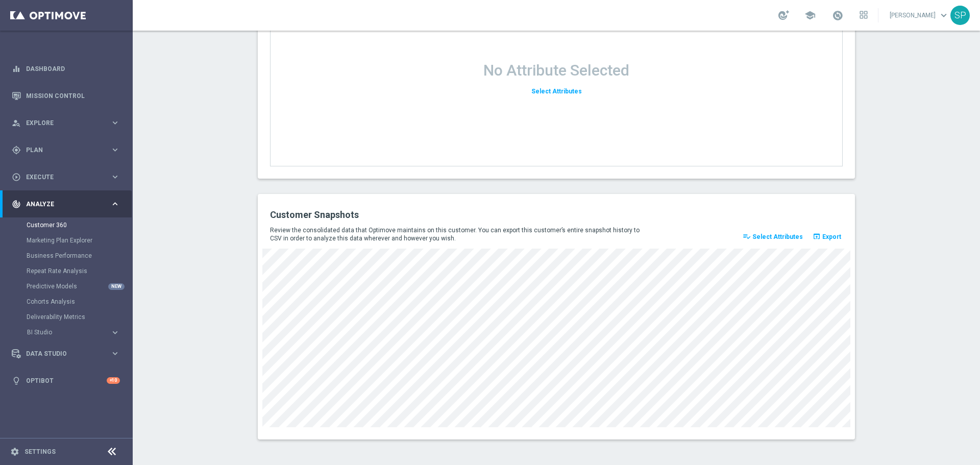 The image size is (980, 465). I want to click on button: equalizer Dashboard, so click(66, 69).